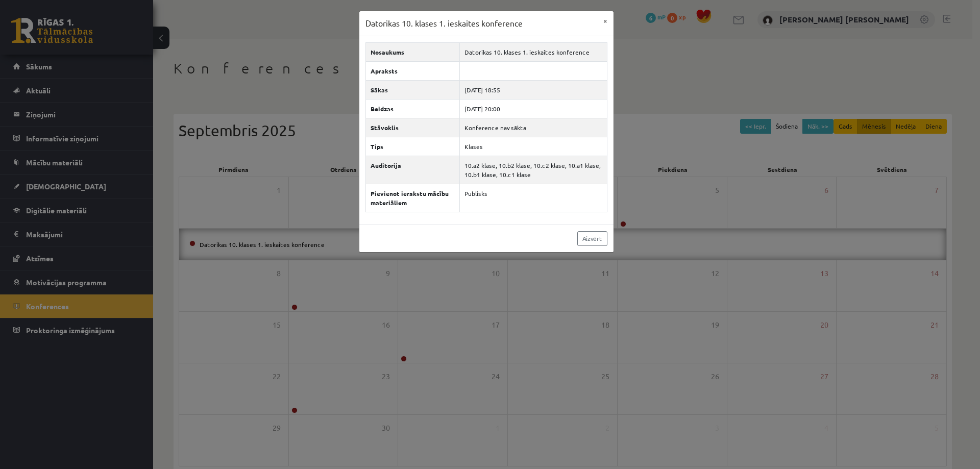 This screenshot has height=469, width=980. Describe the element at coordinates (412, 127) in the screenshot. I see `th: Stāvoklis` at that location.